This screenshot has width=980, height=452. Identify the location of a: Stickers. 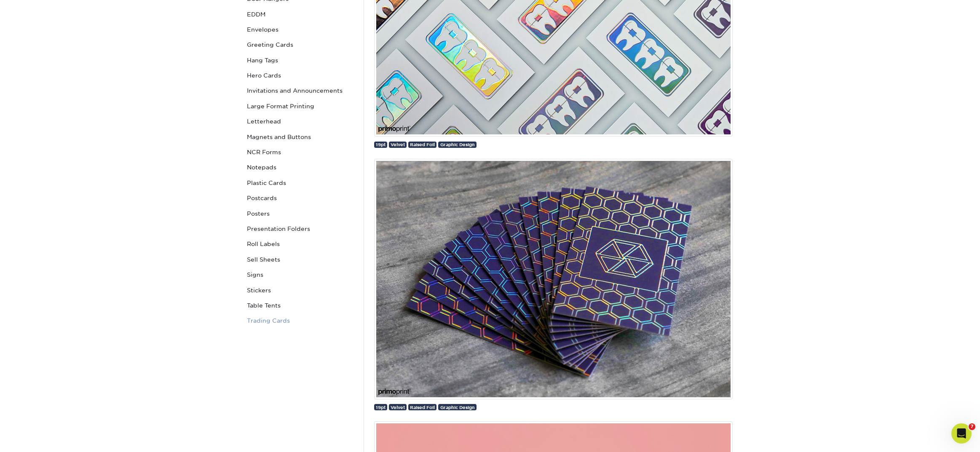
(300, 290).